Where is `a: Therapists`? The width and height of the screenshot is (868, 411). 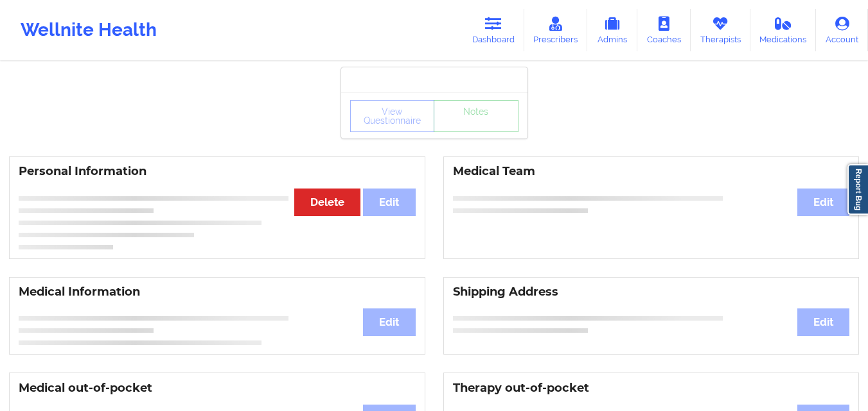 a: Therapists is located at coordinates (720, 30).